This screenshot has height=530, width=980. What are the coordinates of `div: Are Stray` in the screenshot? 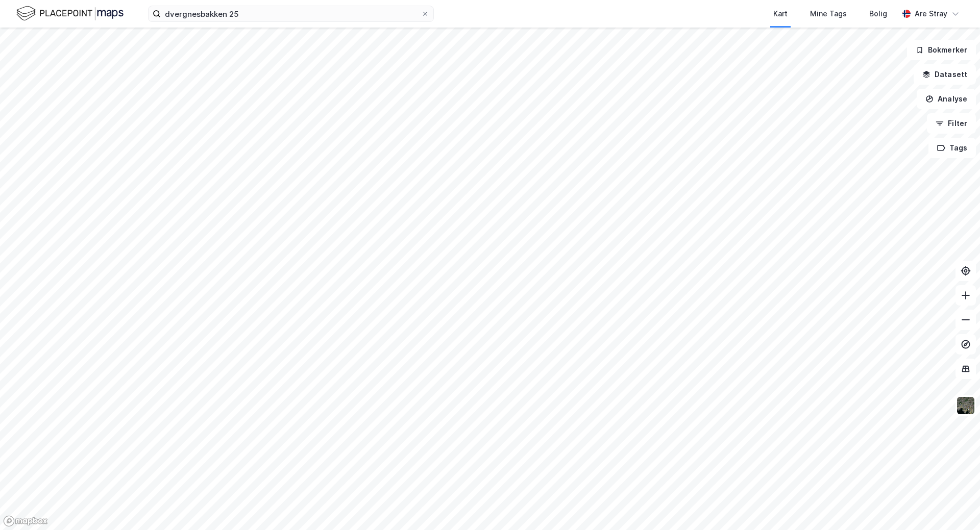 It's located at (931, 14).